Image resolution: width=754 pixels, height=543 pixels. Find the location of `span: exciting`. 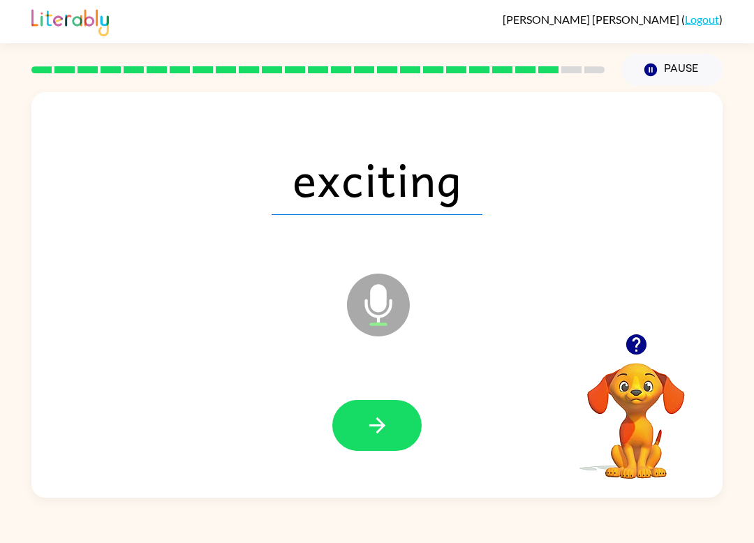

span: exciting is located at coordinates (377, 179).